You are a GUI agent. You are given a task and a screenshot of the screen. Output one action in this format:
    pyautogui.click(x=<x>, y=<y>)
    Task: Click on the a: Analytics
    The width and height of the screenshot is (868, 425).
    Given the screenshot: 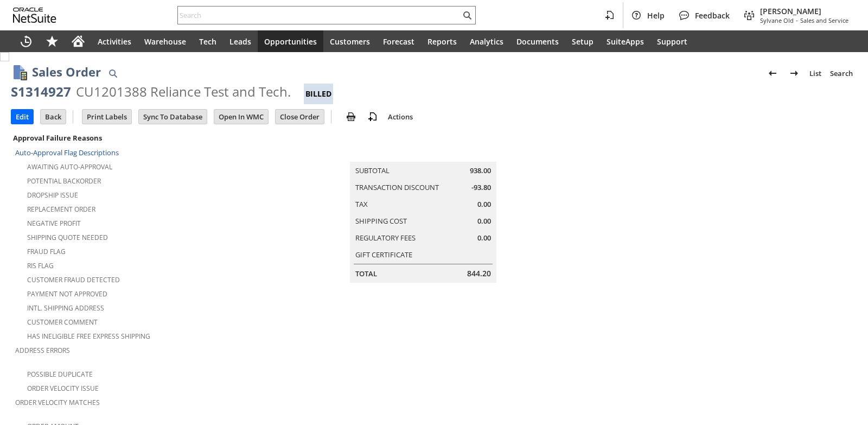 What is the action you would take?
    pyautogui.click(x=487, y=41)
    